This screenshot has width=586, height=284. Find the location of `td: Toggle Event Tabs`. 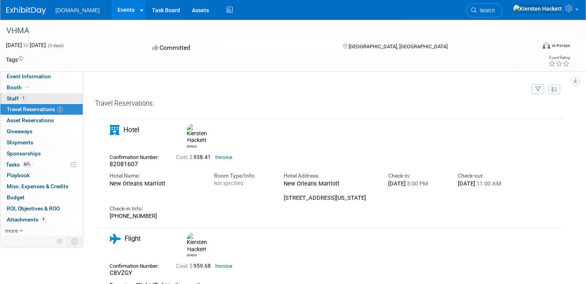

td: Toggle Event Tabs is located at coordinates (75, 241).